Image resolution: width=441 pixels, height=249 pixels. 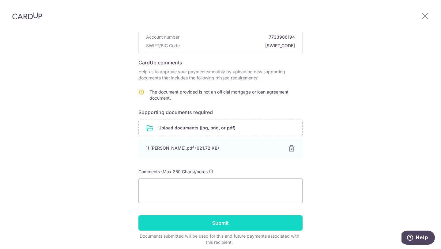 What do you see at coordinates (220, 128) in the screenshot?
I see `div: Upload documents (jpg, png, or pdf)` at bounding box center [220, 128].